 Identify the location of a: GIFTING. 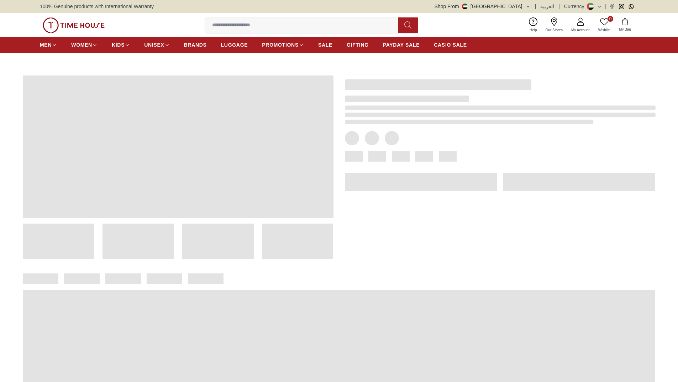
(358, 45).